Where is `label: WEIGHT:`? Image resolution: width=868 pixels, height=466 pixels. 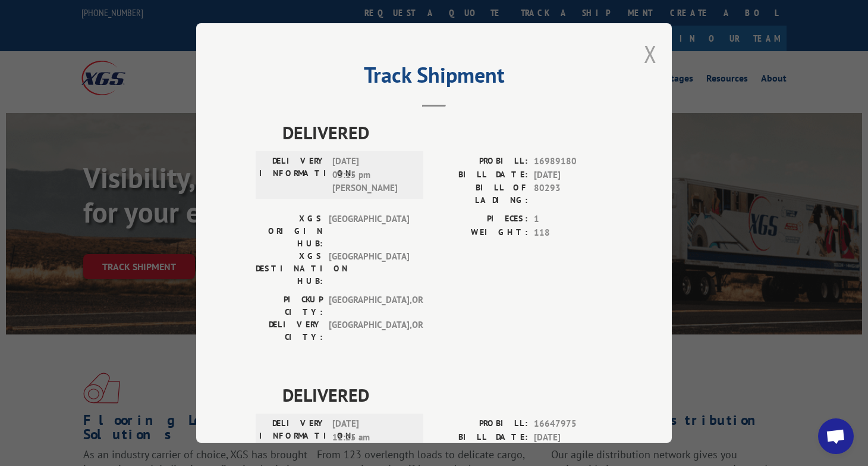
label: WEIGHT: is located at coordinates (481, 233).